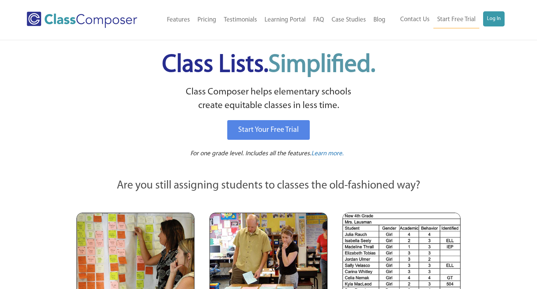 The image size is (537, 289). I want to click on a: Log In, so click(494, 19).